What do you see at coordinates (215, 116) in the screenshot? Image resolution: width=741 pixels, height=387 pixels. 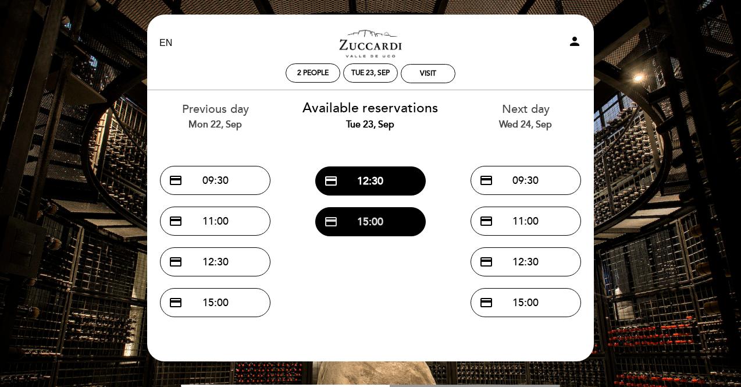 I see `div: Previous day` at bounding box center [215, 116].